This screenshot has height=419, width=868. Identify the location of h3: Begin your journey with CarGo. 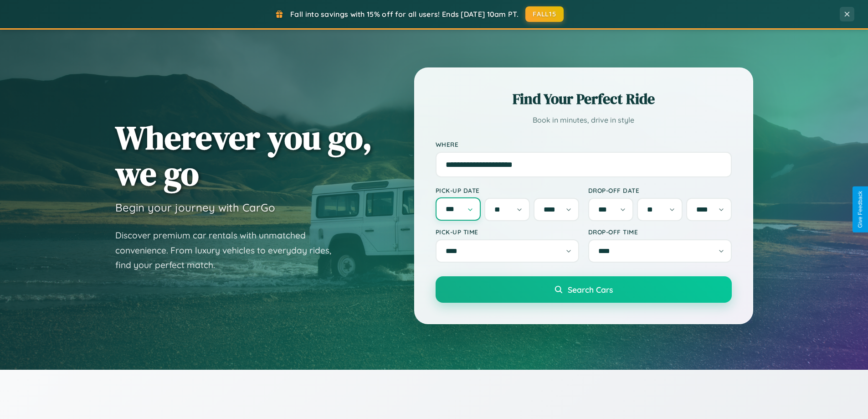
(195, 207).